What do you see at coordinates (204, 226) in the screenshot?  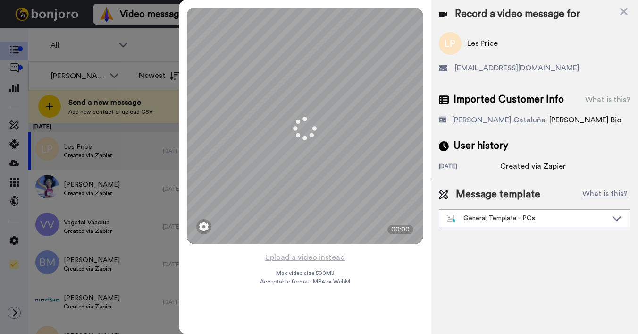 I see `img: ic_gear.svg` at bounding box center [204, 226].